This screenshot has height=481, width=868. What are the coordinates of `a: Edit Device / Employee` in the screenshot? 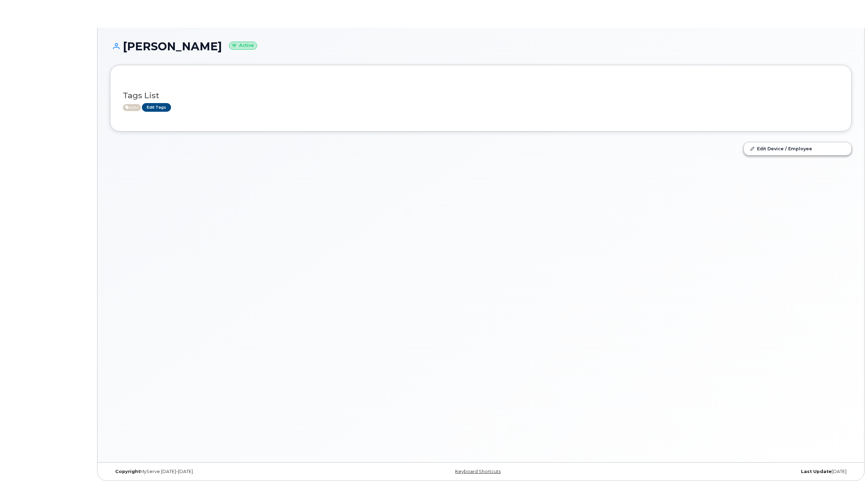 It's located at (797, 149).